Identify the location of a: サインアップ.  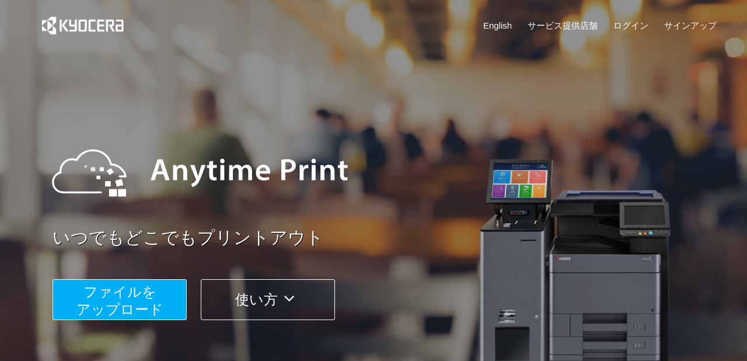
(691, 25).